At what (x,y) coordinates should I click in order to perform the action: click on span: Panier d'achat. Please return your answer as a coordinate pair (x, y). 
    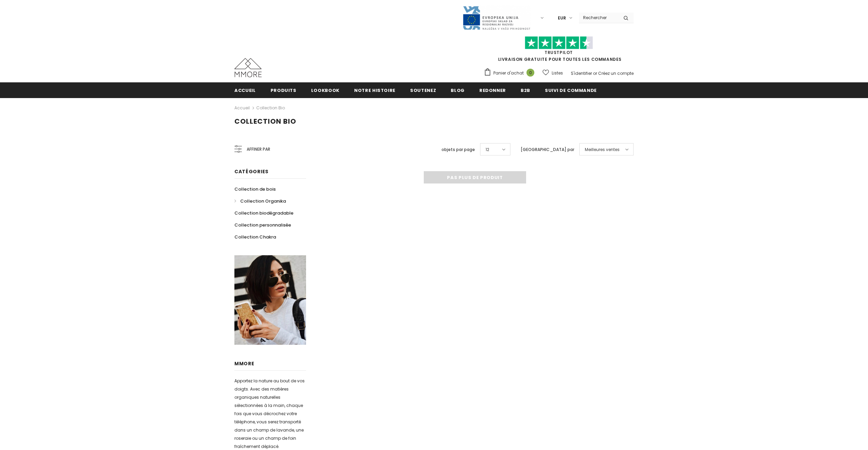
    Looking at the image, I should click on (508, 73).